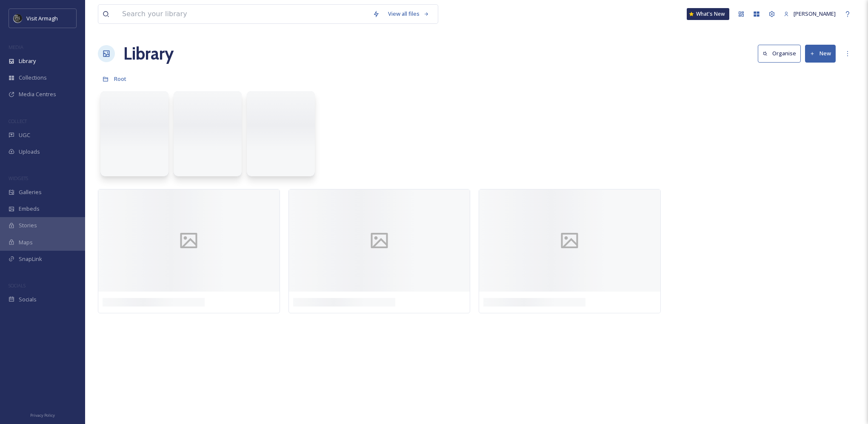 The height and width of the screenshot is (424, 868). Describe the element at coordinates (409, 14) in the screenshot. I see `a: View all files` at that location.